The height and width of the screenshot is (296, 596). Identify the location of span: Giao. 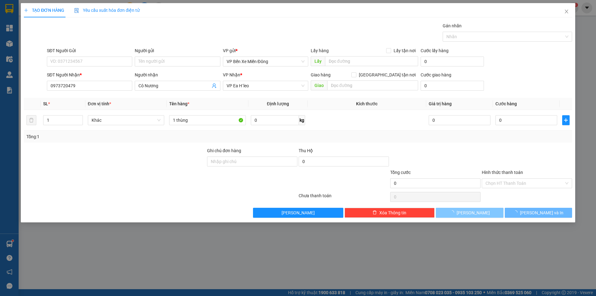
(319, 85).